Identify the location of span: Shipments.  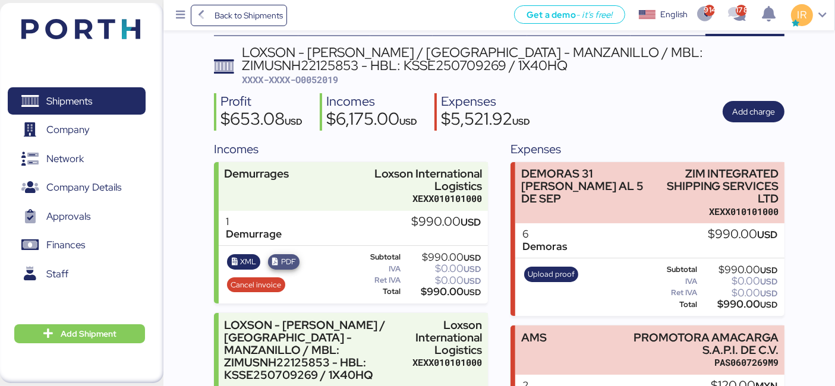
(69, 101).